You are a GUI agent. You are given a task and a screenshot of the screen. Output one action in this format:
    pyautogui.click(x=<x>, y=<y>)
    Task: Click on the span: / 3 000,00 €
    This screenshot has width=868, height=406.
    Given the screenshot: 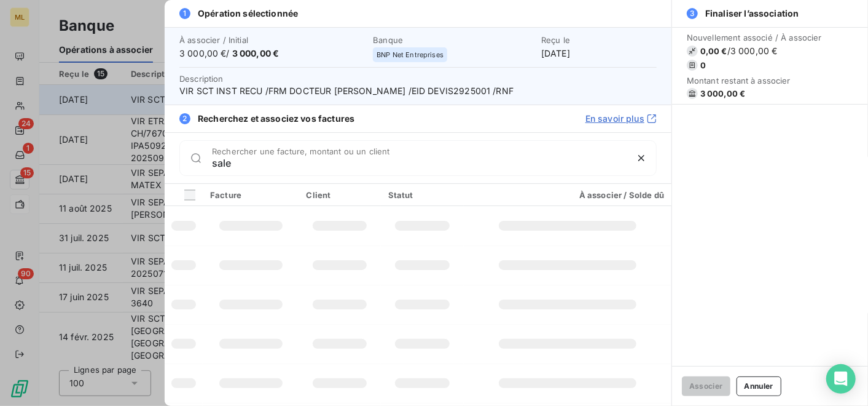 What is the action you would take?
    pyautogui.click(x=752, y=51)
    